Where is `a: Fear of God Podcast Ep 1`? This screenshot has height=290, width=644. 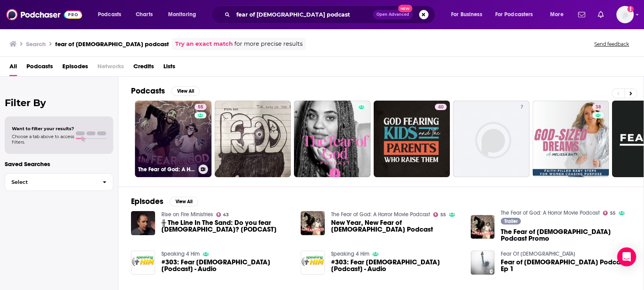 a: Fear of God Podcast Ep 1 is located at coordinates (566, 266).